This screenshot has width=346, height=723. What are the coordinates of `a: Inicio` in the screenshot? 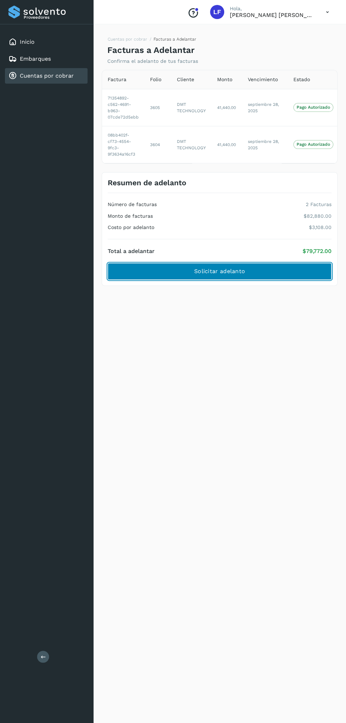 It's located at (27, 42).